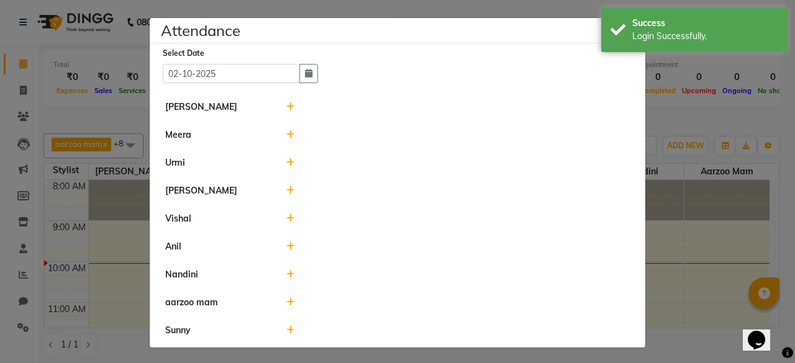 The height and width of the screenshot is (363, 795). What do you see at coordinates (216, 247) in the screenshot?
I see `div: Anil` at bounding box center [216, 247].